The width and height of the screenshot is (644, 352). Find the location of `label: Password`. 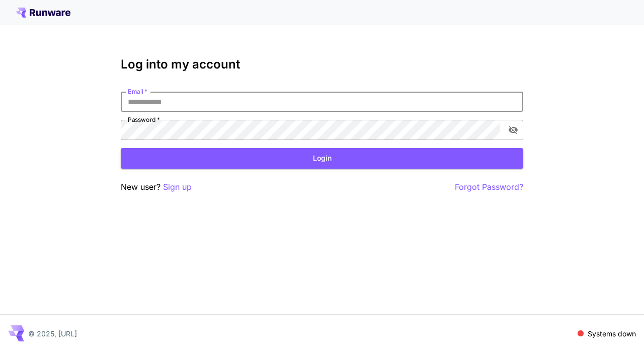

label: Password is located at coordinates (144, 119).